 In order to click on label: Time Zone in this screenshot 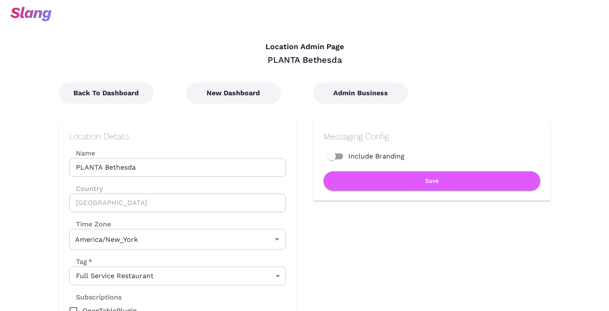, I will do `click(178, 224)`.